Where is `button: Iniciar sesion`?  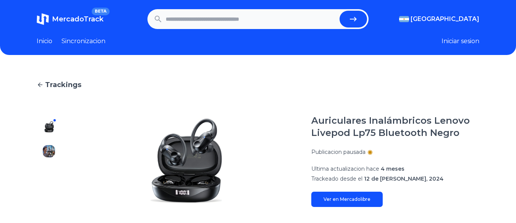
button: Iniciar sesion is located at coordinates (460, 41).